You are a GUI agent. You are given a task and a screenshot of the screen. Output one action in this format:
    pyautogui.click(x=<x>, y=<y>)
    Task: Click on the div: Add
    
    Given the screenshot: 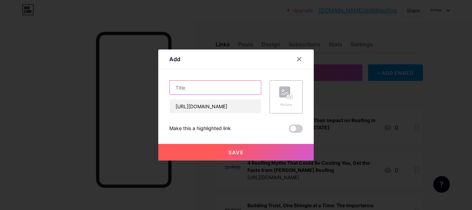 What is the action you would take?
    pyautogui.click(x=175, y=59)
    